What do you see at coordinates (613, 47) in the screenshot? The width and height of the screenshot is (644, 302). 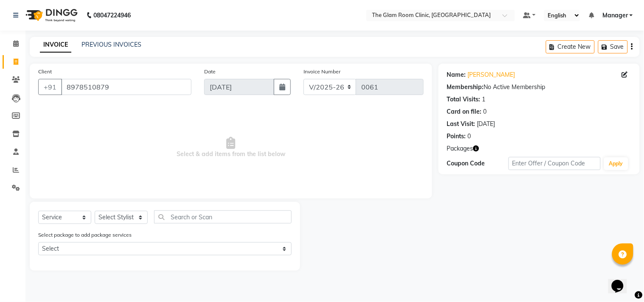 I see `button: Save` at bounding box center [613, 47].